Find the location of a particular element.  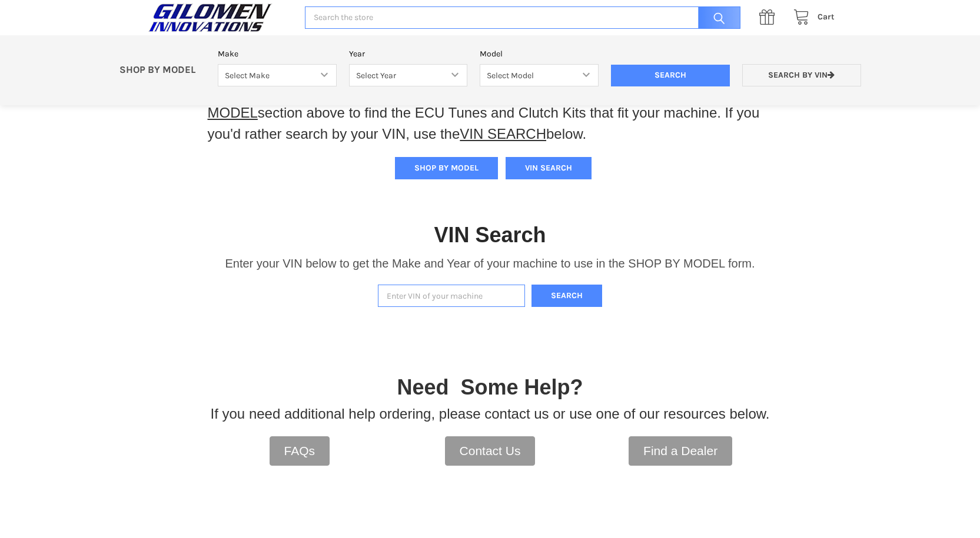

div: FAQs is located at coordinates (299, 451).